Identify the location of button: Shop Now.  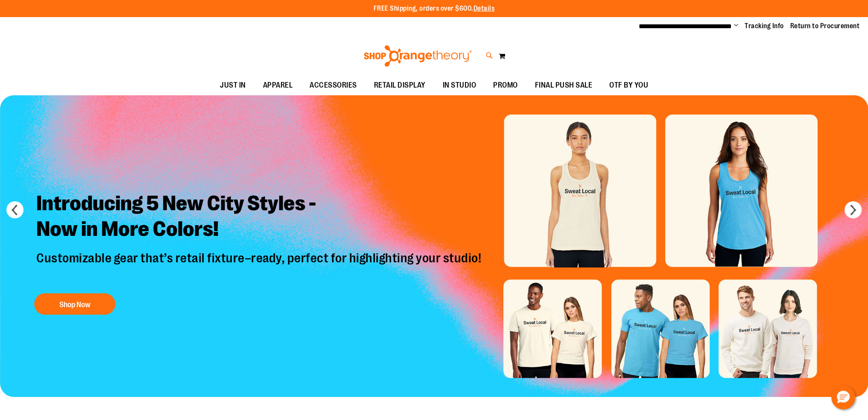
(75, 304).